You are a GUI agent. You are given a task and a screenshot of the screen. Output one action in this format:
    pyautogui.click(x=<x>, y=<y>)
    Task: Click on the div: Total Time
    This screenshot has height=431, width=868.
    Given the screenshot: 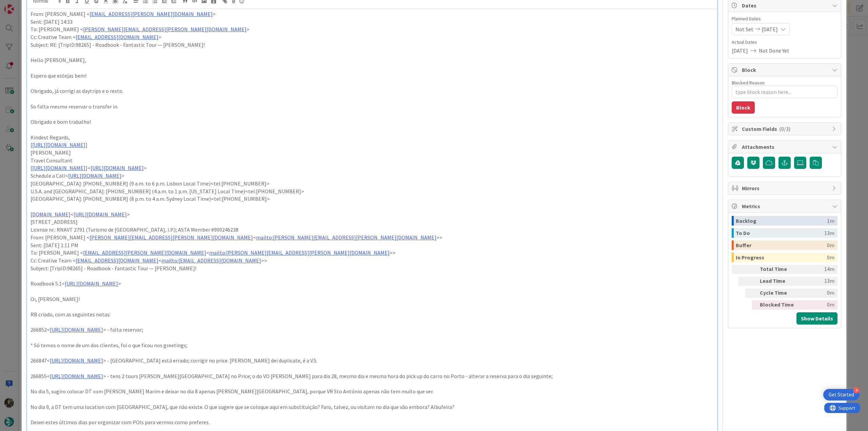 What is the action you would take?
    pyautogui.click(x=778, y=269)
    